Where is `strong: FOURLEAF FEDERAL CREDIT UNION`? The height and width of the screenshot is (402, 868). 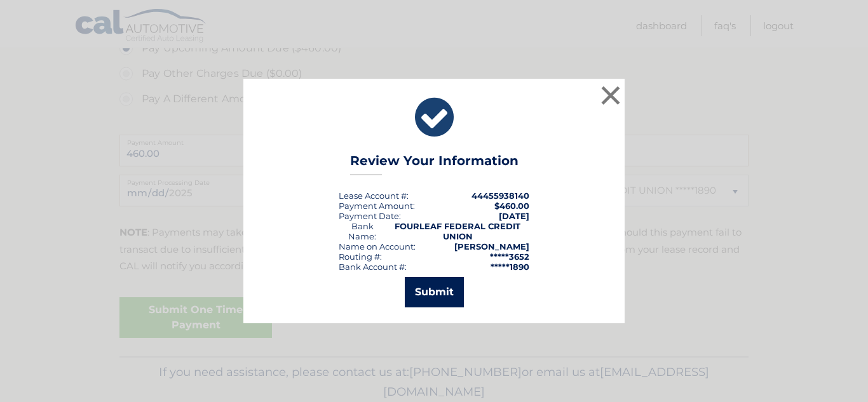
strong: FOURLEAF FEDERAL CREDIT UNION is located at coordinates (458, 231).